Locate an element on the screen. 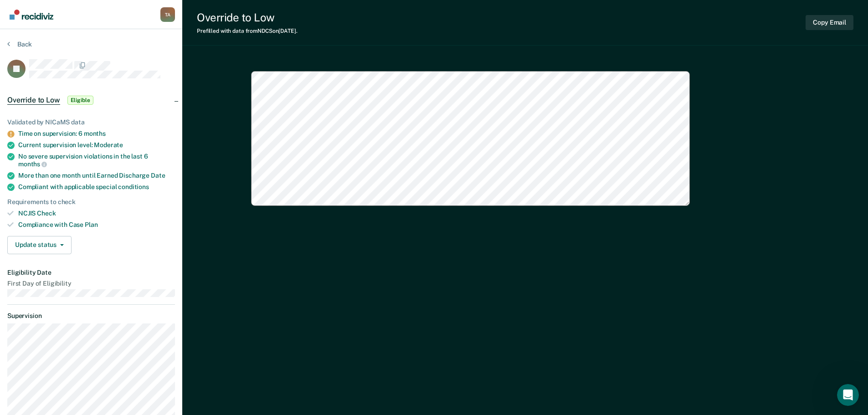  div: NCJIS is located at coordinates (96, 213).